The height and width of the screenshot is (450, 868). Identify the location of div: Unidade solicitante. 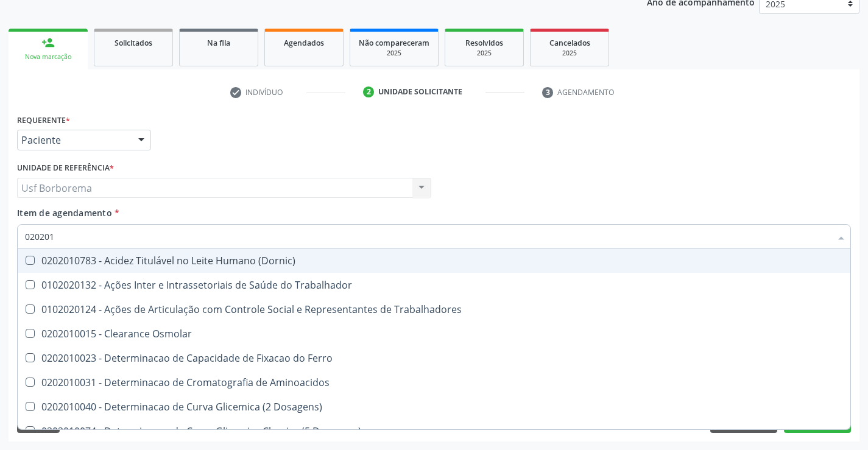
(420, 92).